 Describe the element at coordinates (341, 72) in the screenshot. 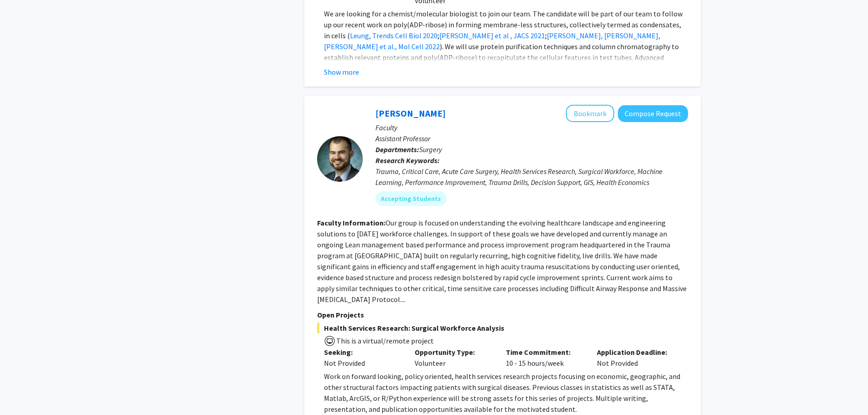

I see `button: Show more` at that location.